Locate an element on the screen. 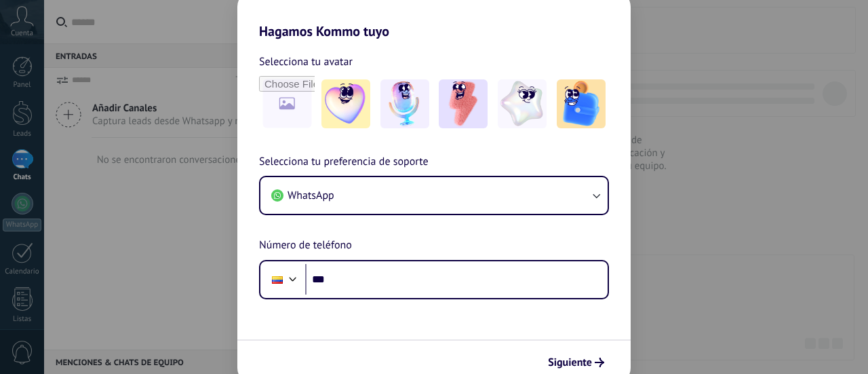 The image size is (868, 374). span: WhatsApp is located at coordinates (311, 196).